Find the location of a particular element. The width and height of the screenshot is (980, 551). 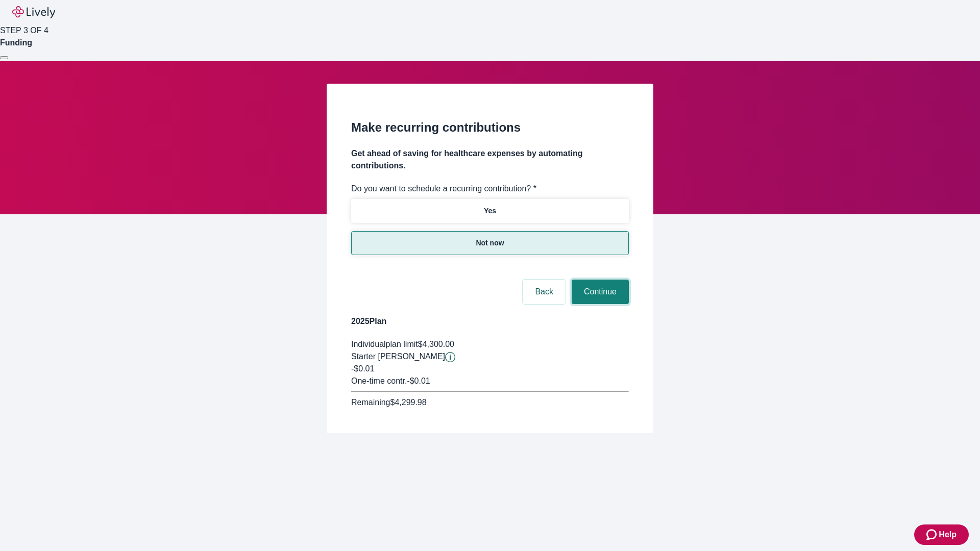

span: Individual plan limit is located at coordinates (384, 344).